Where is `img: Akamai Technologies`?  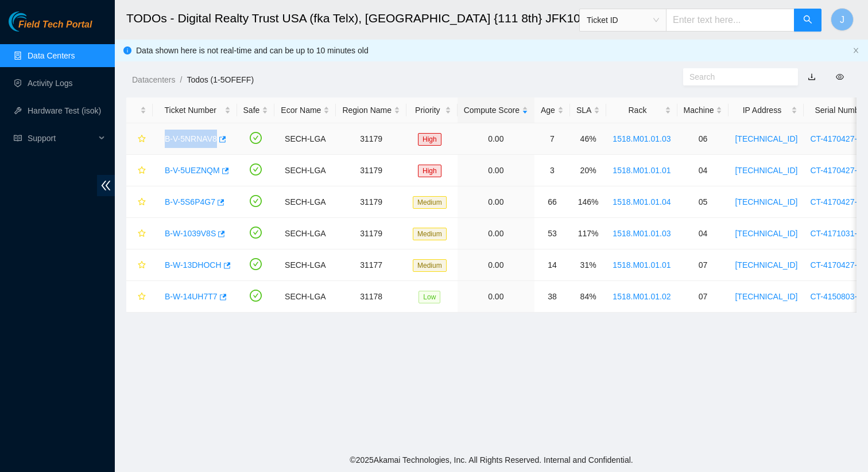 img: Akamai Technologies is located at coordinates (33, 21).